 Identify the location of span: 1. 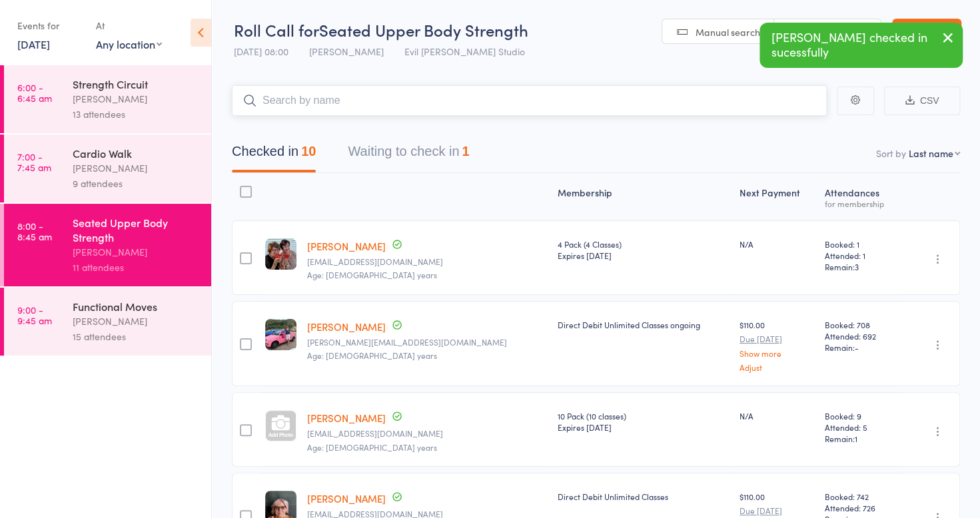
(856, 438).